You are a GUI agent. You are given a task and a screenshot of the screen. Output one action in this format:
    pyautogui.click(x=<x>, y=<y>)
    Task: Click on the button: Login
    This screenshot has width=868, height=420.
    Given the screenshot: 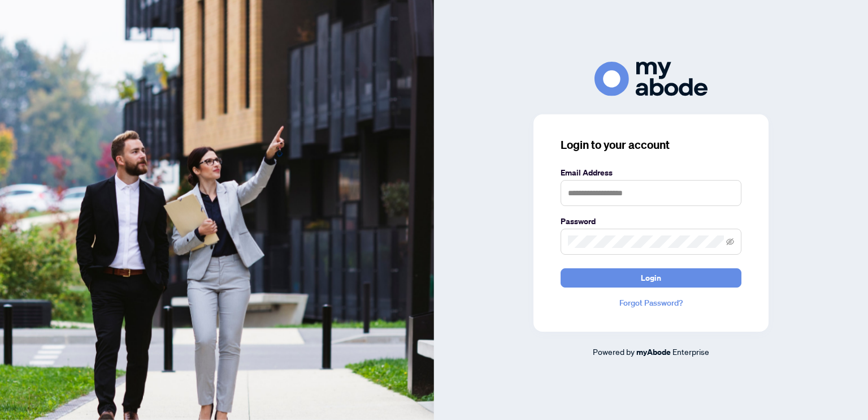 What is the action you would take?
    pyautogui.click(x=651, y=277)
    